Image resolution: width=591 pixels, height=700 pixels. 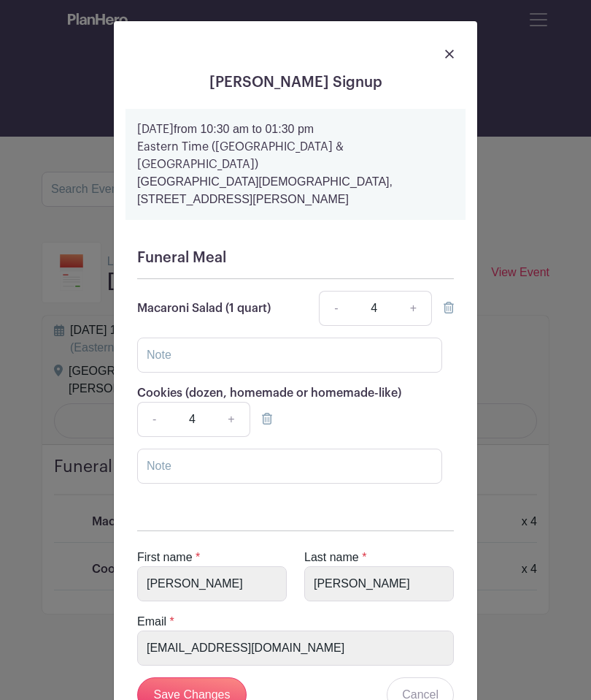 What do you see at coordinates (151, 622) in the screenshot?
I see `label: Email` at bounding box center [151, 622].